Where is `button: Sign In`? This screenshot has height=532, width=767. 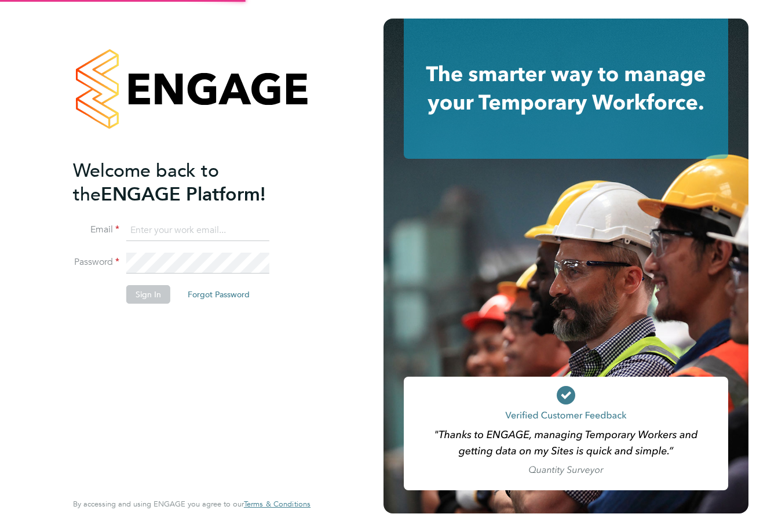 button: Sign In is located at coordinates (148, 294).